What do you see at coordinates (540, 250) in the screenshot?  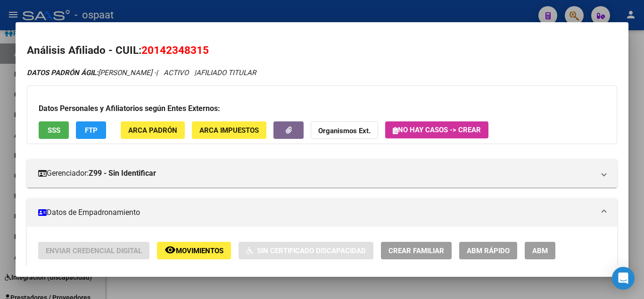 I see `button: ABM` at bounding box center [540, 250].